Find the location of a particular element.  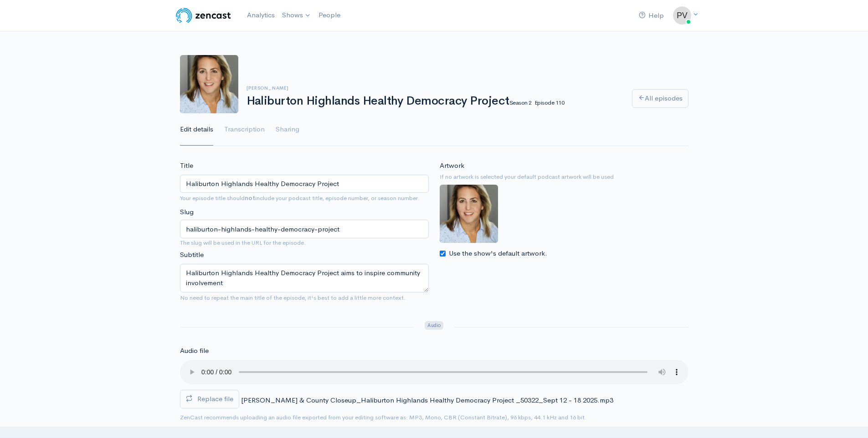

input: title-of-episode is located at coordinates (304, 229).